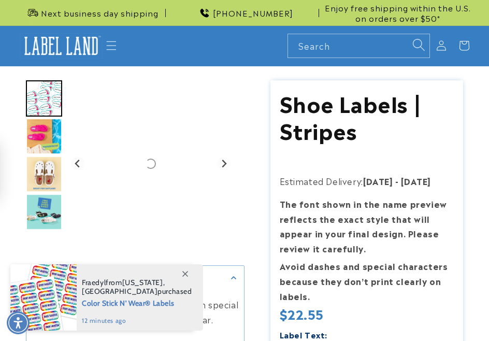 The height and width of the screenshot is (341, 489). What do you see at coordinates (137, 287) in the screenshot?
I see `span: from , purchased` at bounding box center [137, 287].